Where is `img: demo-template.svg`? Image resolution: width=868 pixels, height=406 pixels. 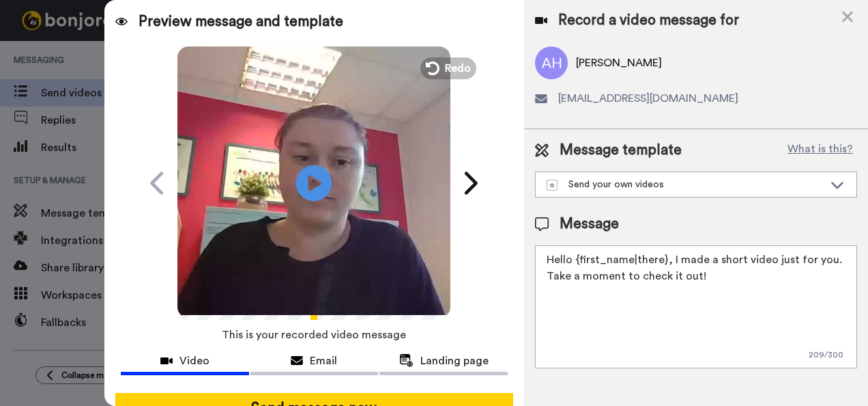
img: demo-template.svg is located at coordinates (552, 185).